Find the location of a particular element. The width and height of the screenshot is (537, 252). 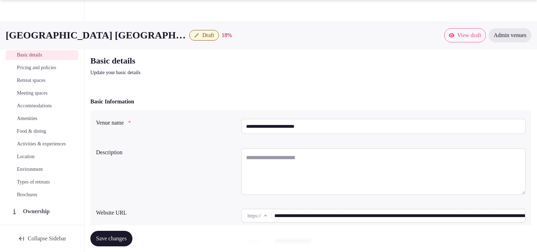

span: Brochures is located at coordinates (27, 195).